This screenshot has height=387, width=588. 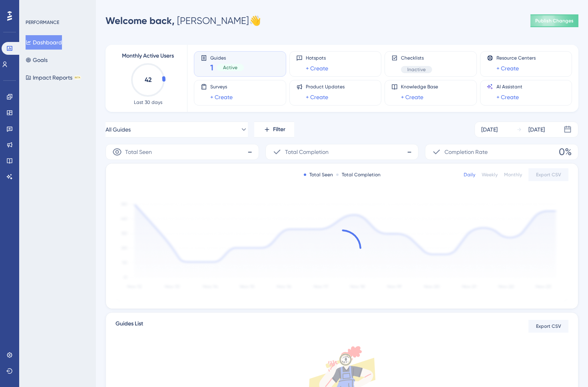 I want to click on span: Hotspots, so click(x=317, y=58).